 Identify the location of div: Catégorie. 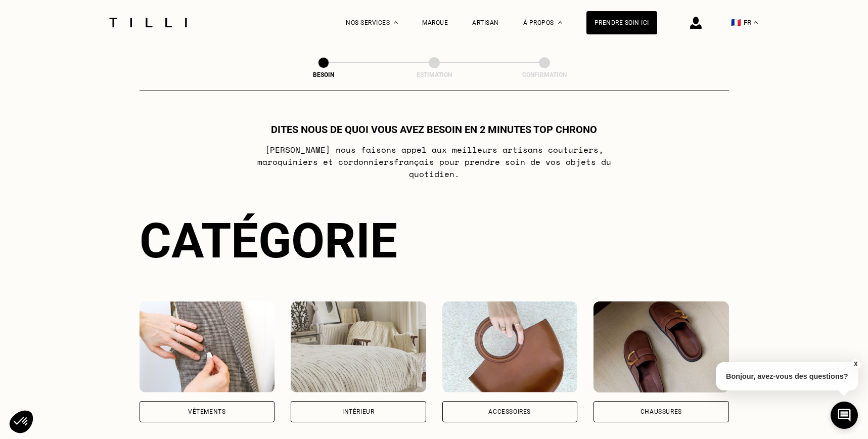
(434, 241).